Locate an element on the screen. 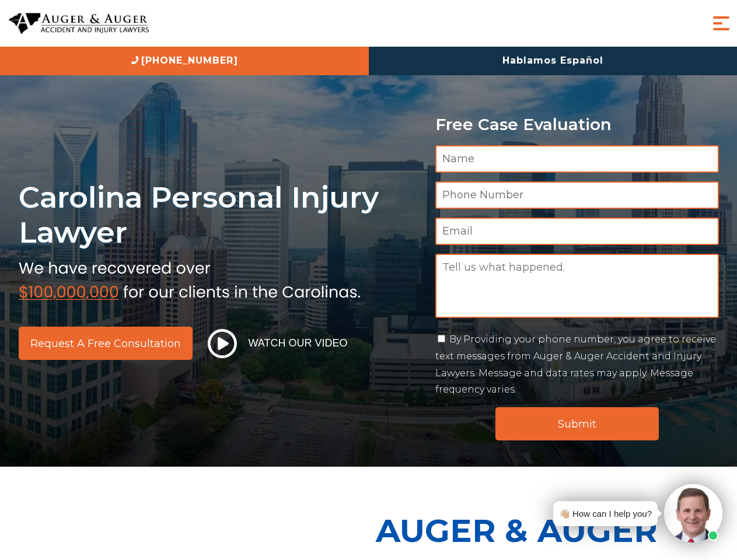 The image size is (737, 560). div: 👋🏼 How can I help you? is located at coordinates (605, 513).